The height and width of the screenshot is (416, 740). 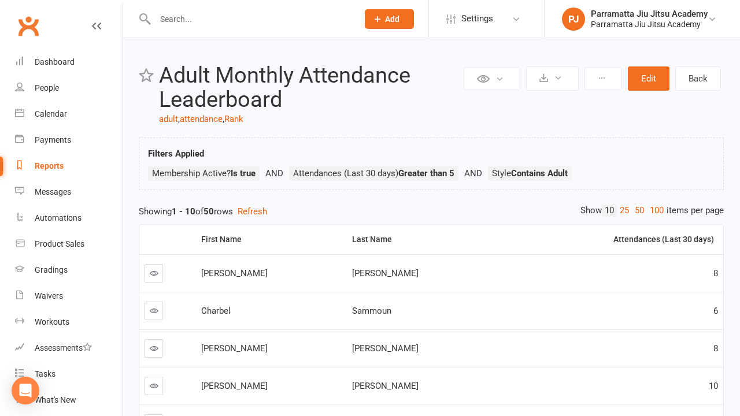 I want to click on a: Reports, so click(x=68, y=166).